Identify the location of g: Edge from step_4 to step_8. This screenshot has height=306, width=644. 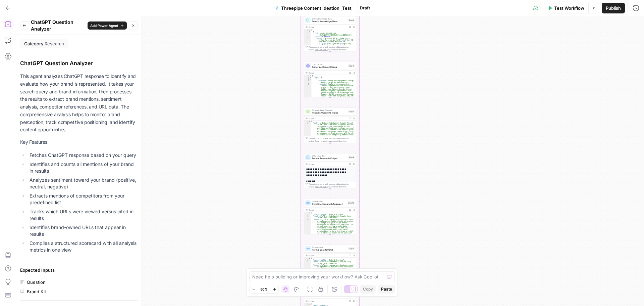
(330, 102).